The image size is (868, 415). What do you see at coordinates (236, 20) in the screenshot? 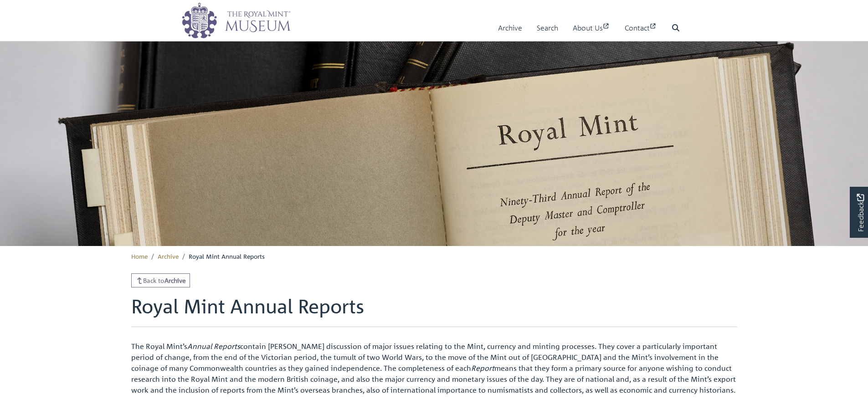
I see `img: logo_wide.png` at bounding box center [236, 20].